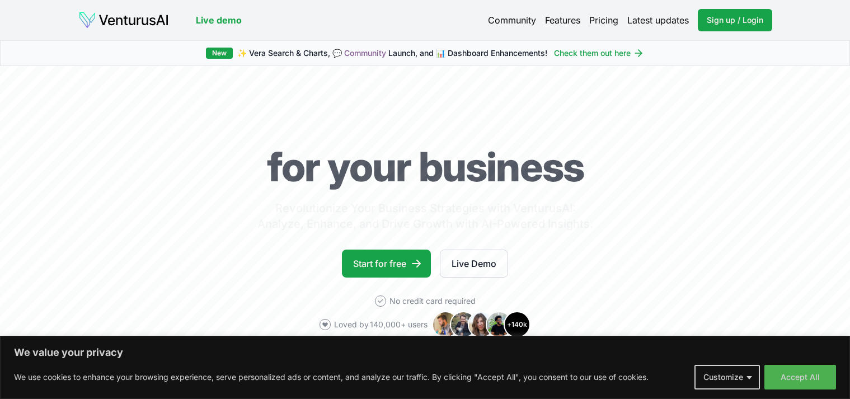 Image resolution: width=850 pixels, height=399 pixels. I want to click on button: Accept All, so click(800, 377).